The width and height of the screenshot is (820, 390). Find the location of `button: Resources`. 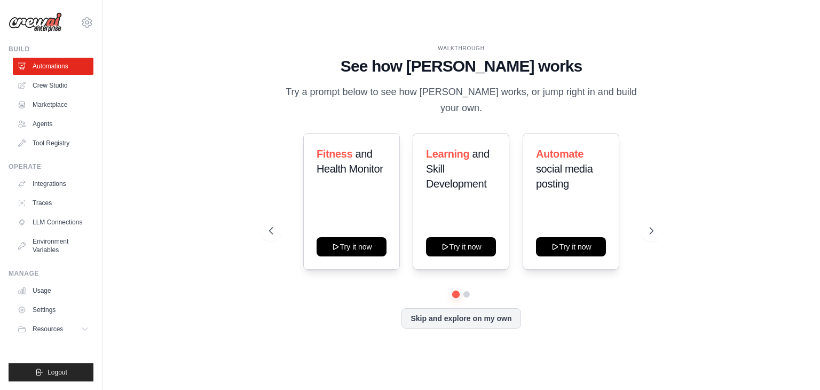

button: Resources is located at coordinates (53, 329).